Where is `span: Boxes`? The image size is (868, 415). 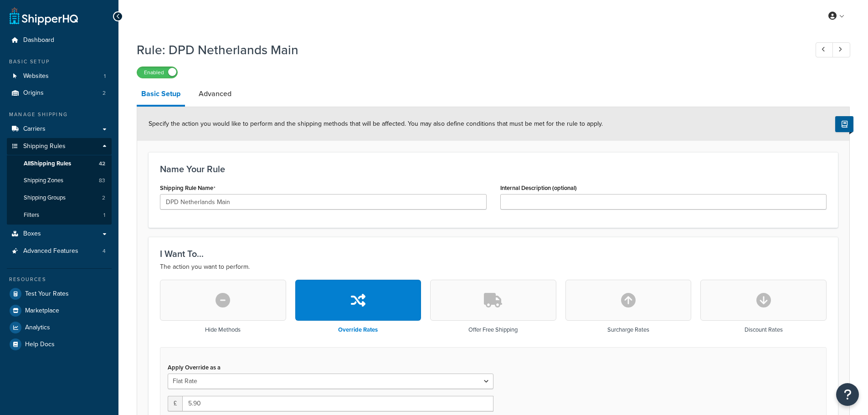
span: Boxes is located at coordinates (32, 234).